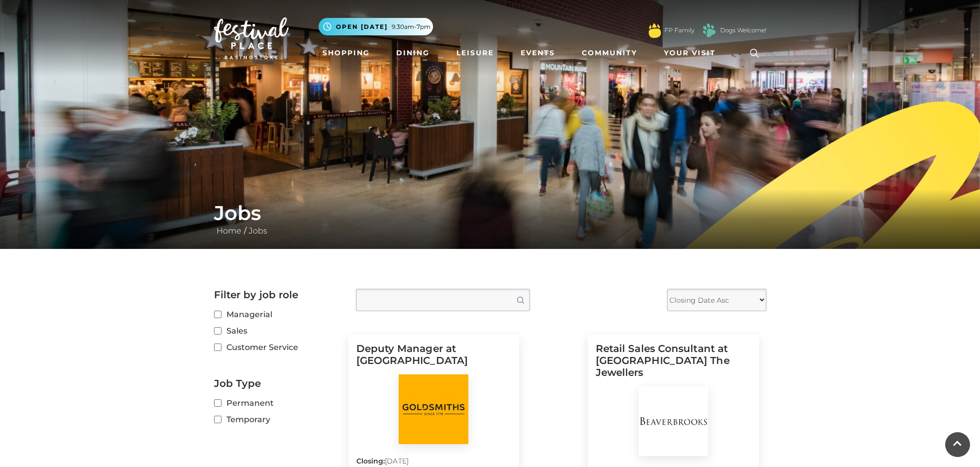 The height and width of the screenshot is (467, 980). What do you see at coordinates (229, 230) in the screenshot?
I see `a: Home` at bounding box center [229, 230].